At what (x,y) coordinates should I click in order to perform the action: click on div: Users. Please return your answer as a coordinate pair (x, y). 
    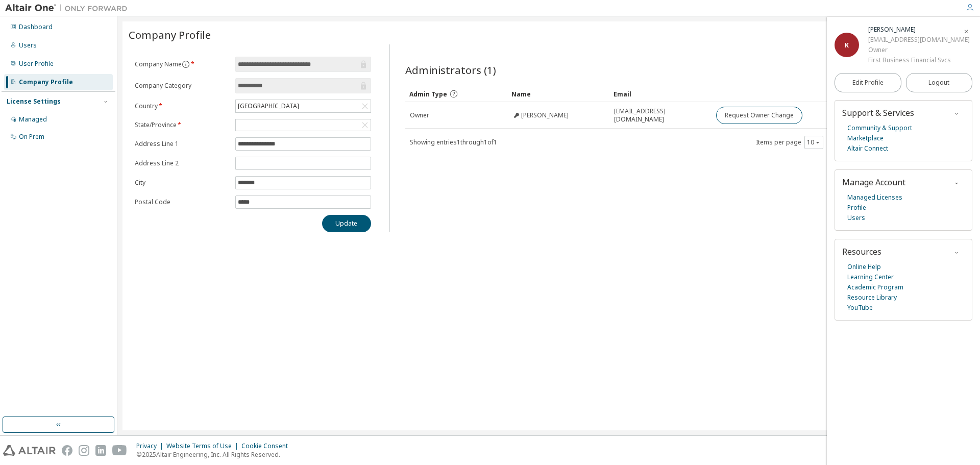
    Looking at the image, I should click on (28, 46).